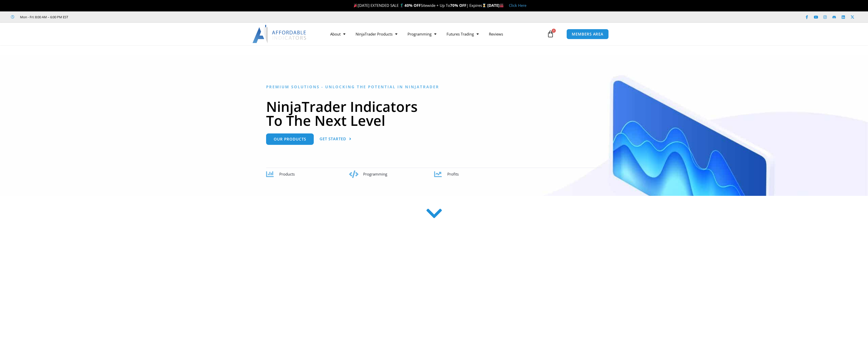 The width and height of the screenshot is (868, 345). What do you see at coordinates (435, 34) in the screenshot?
I see `nav: Menu` at bounding box center [435, 34].